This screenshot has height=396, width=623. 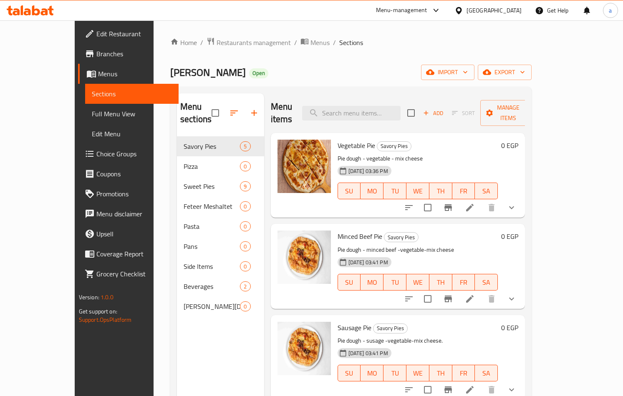 What do you see at coordinates (128, 54) in the screenshot?
I see `a: Branches` at bounding box center [128, 54].